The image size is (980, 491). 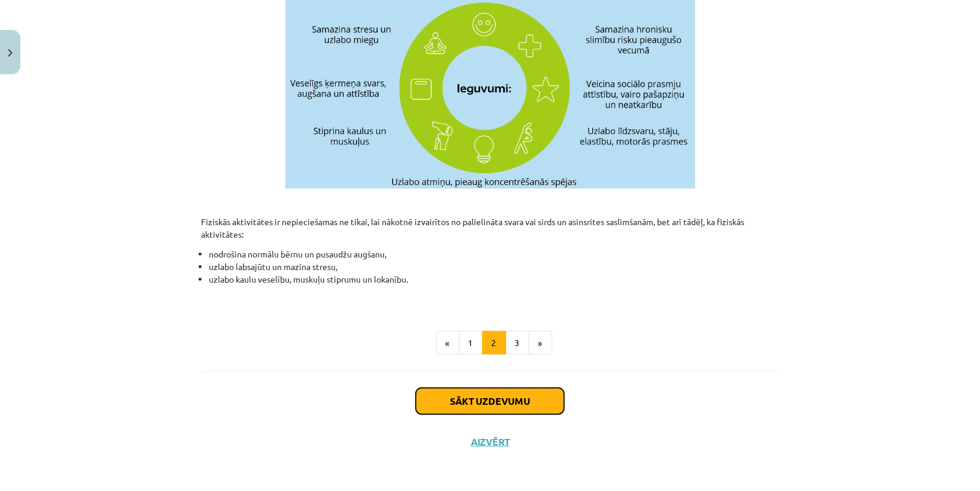 I want to click on button: Sākt uzdevumu, so click(x=490, y=401).